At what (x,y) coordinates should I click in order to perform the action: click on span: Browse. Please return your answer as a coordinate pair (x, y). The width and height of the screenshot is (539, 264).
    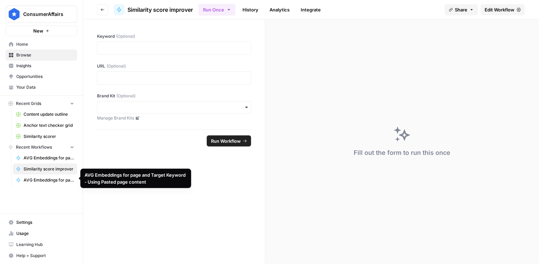
    Looking at the image, I should click on (45, 55).